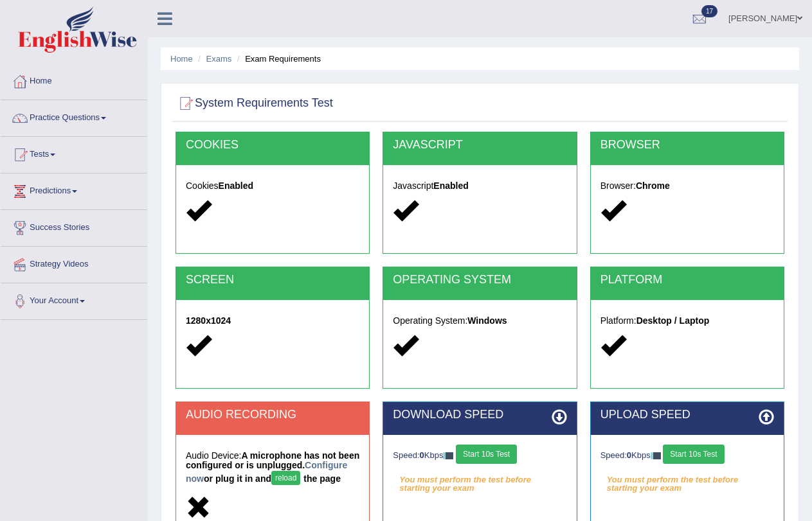 This screenshot has width=812, height=521. Describe the element at coordinates (286, 479) in the screenshot. I see `button: reload` at that location.